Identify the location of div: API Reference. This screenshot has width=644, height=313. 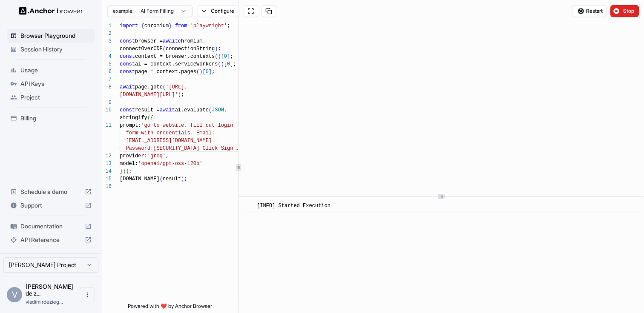
(50, 240).